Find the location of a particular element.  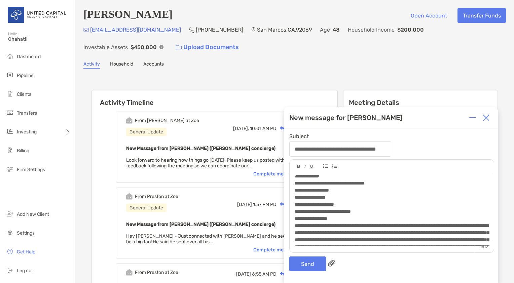

span: Firm Settings is located at coordinates (31, 170).